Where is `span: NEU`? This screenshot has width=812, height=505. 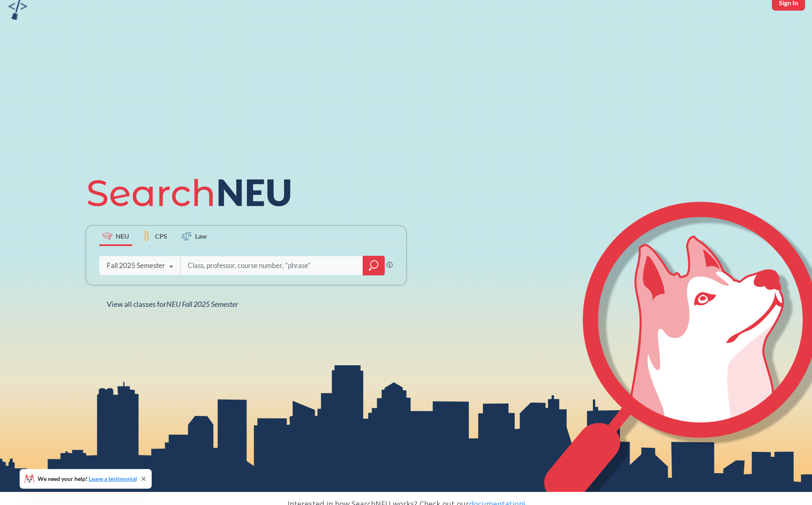
span: NEU is located at coordinates (122, 236).